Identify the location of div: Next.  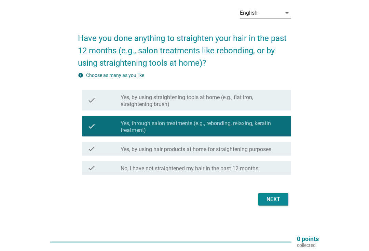
(273, 199).